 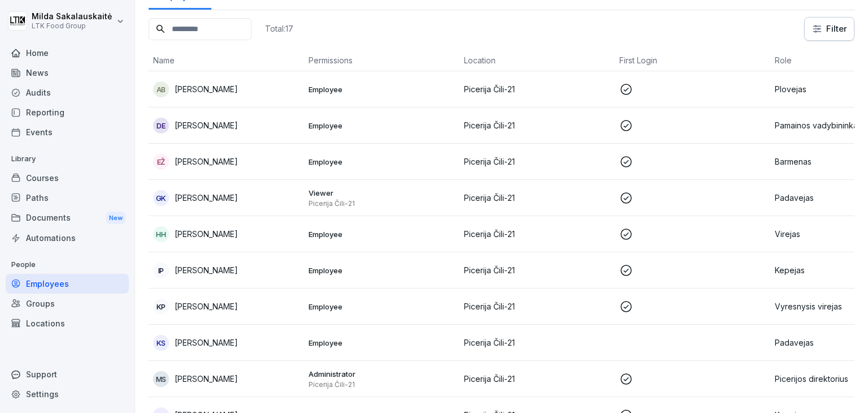 What do you see at coordinates (67, 178) in the screenshot?
I see `div: Courses` at bounding box center [67, 178].